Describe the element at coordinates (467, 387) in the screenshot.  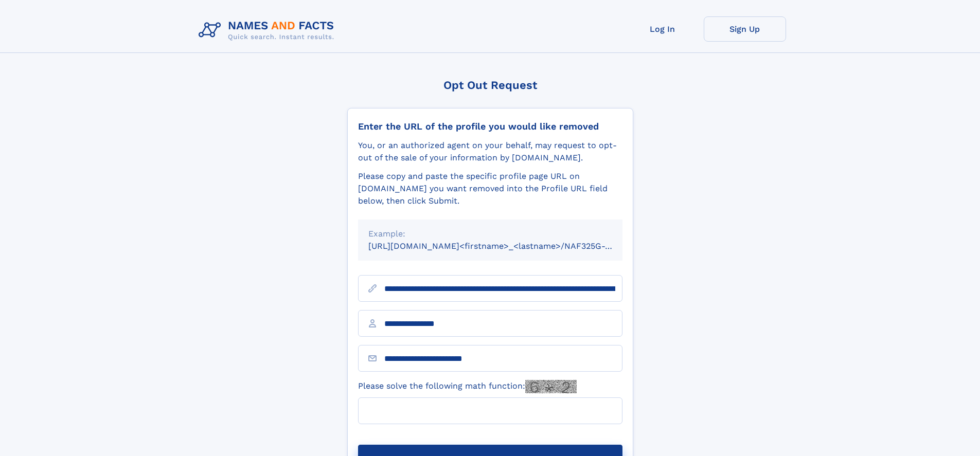
I see `label: Please solve the following math function:` at that location.